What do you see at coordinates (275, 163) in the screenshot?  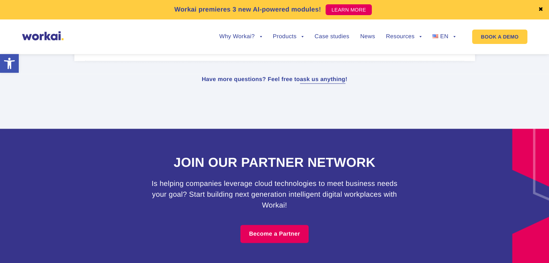 I see `h2: Join our partner network` at bounding box center [275, 163].